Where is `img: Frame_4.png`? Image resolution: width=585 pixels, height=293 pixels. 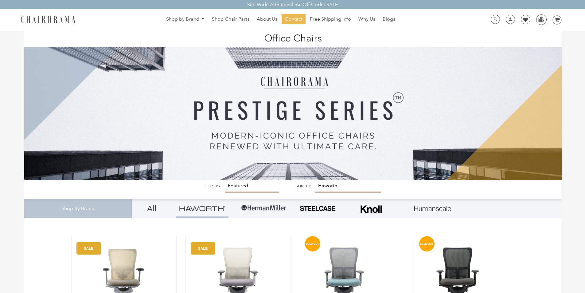 img: Frame_4.png is located at coordinates (371, 209).